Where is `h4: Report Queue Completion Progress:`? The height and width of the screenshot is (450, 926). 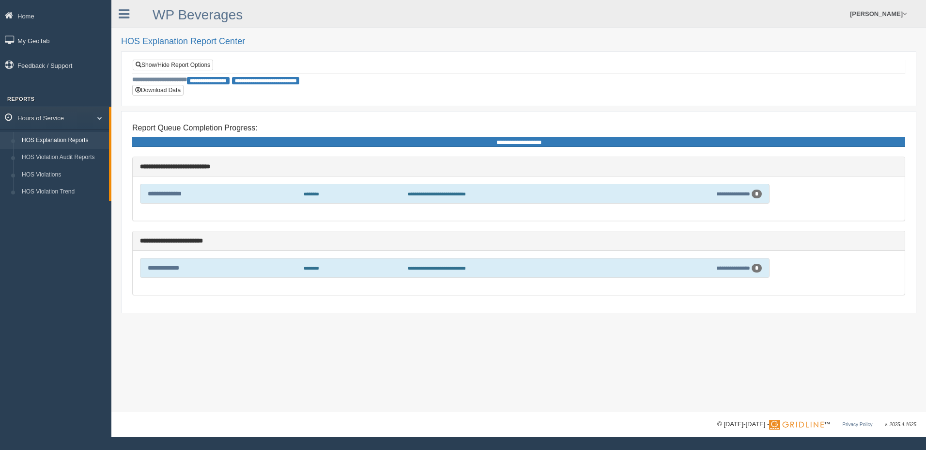
h4: Report Queue Completion Progress: is located at coordinates (519, 128).